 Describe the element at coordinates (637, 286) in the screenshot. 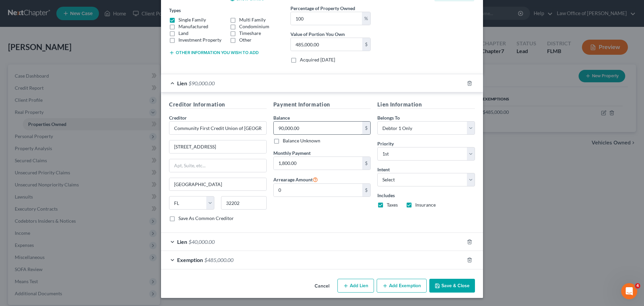

I see `span: 4` at that location.